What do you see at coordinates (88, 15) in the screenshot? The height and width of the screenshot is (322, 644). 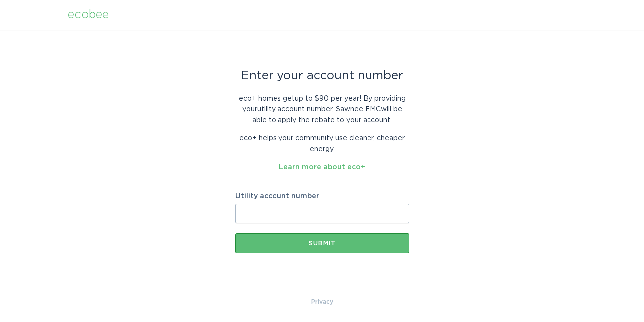 I see `div: ecobee` at bounding box center [88, 15].